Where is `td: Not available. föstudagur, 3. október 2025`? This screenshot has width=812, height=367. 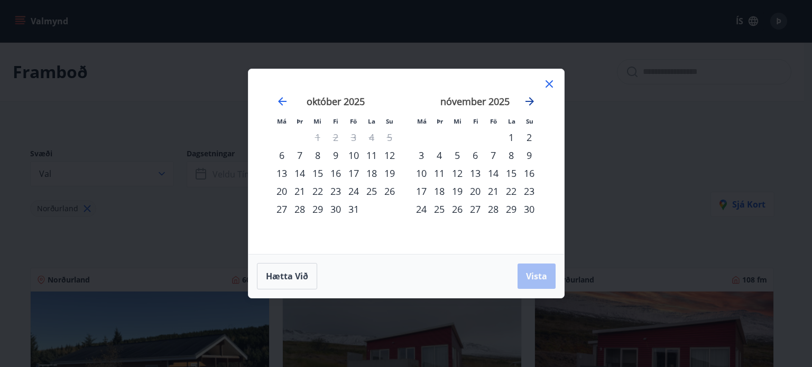
td: Not available. föstudagur, 3. október 2025 is located at coordinates (353, 137).